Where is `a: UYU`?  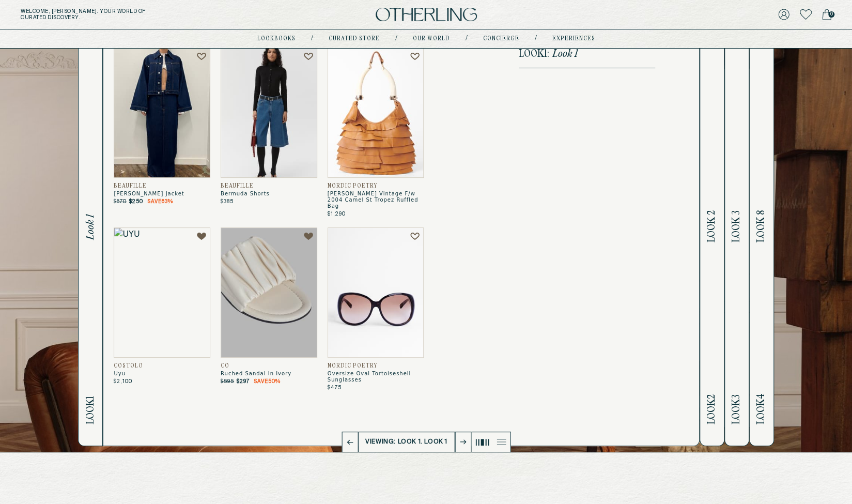
a: UYU is located at coordinates (162, 293).